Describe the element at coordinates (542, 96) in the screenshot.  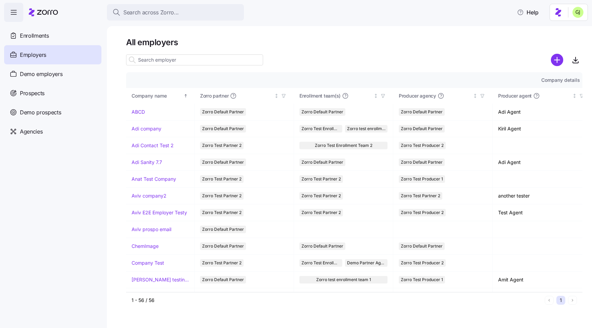
I see `th: Producer agentNot sorted` at that location.